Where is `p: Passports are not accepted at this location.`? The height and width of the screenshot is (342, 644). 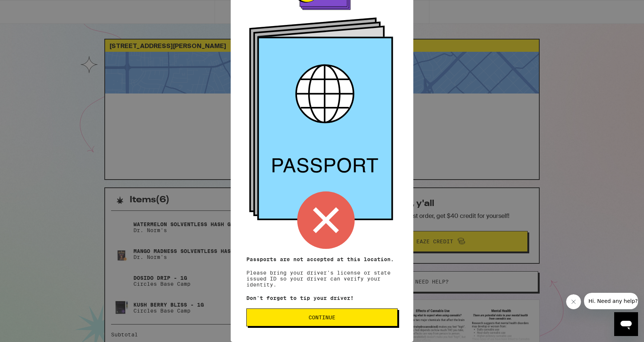
p: Passports are not accepted at this location. is located at coordinates (322, 260).